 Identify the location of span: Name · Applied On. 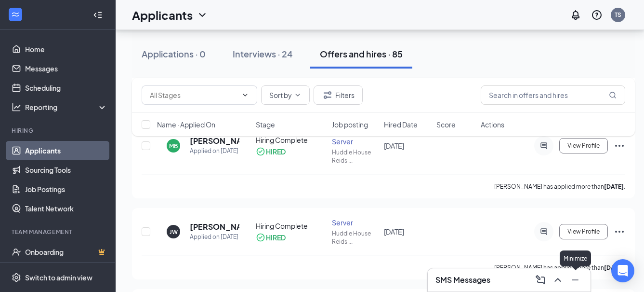
(186, 124).